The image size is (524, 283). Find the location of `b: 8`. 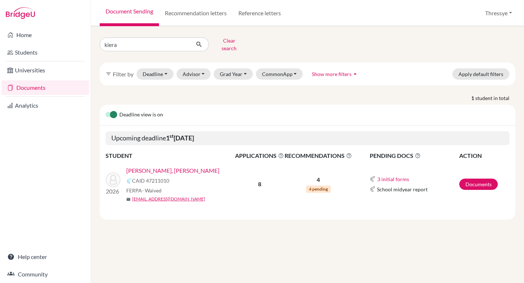

b: 8 is located at coordinates (260, 184).